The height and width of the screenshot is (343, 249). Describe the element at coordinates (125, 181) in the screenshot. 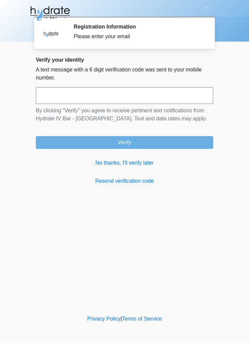

I see `a: Resend verification code` at that location.